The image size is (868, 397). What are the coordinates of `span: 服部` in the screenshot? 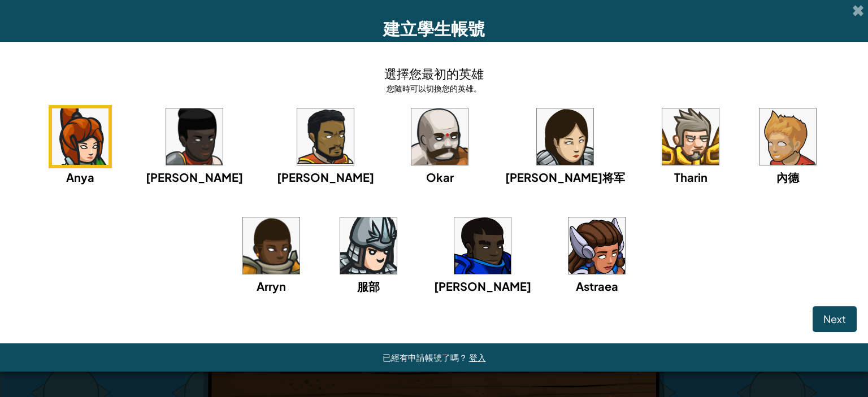 It's located at (369, 286).